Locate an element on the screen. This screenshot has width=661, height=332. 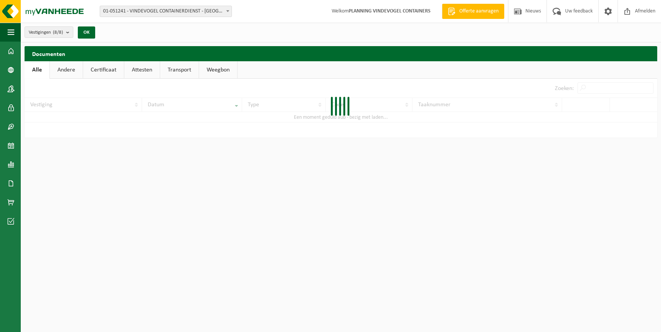
a: Offerte aanvragen is located at coordinates (473, 11).